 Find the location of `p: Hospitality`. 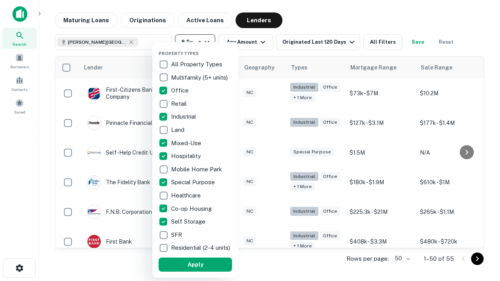

p: Hospitality is located at coordinates (187, 156).